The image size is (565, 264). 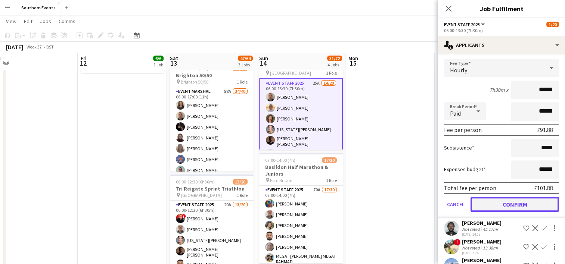 I want to click on div: Total fee per person, so click(x=470, y=188).